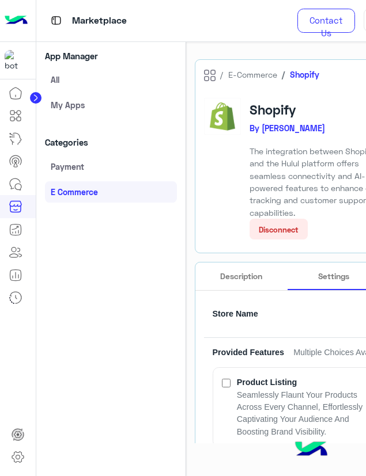 The image size is (366, 476). What do you see at coordinates (252, 74) in the screenshot?
I see `a: E-Commerce` at bounding box center [252, 74].